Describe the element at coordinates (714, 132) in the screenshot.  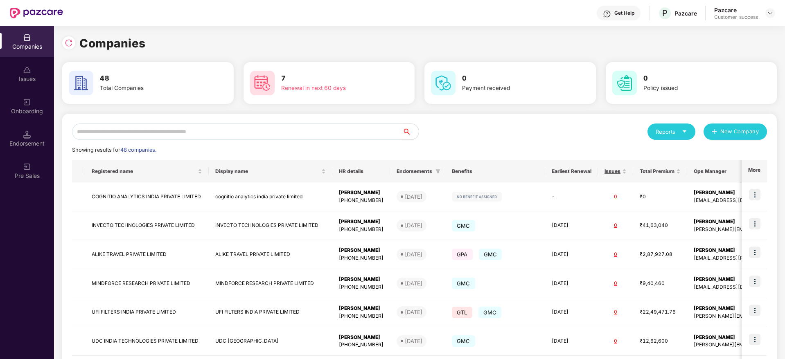
I see `span: plus` at that location.